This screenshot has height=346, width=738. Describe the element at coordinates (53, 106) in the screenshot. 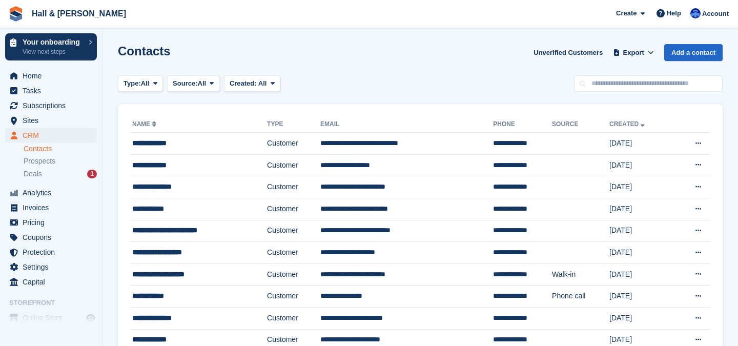

I see `span: Subscriptions` at that location.